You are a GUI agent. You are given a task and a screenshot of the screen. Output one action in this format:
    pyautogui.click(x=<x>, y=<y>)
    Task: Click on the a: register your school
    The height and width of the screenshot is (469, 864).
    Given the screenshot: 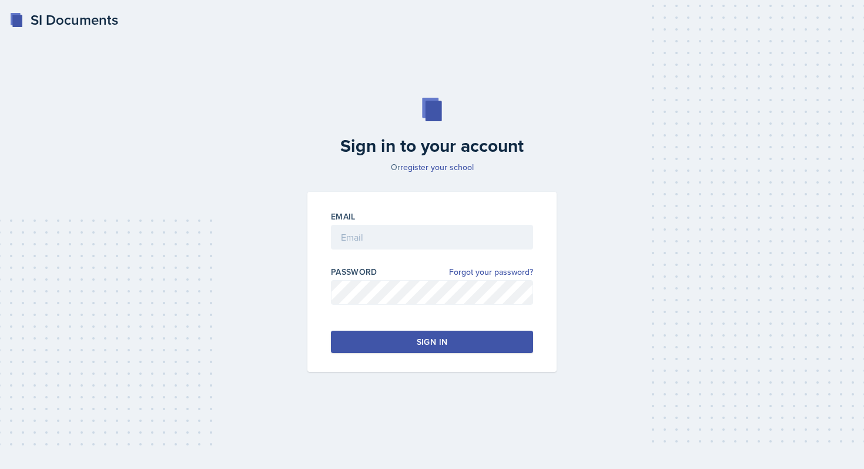 What is the action you would take?
    pyautogui.click(x=437, y=167)
    